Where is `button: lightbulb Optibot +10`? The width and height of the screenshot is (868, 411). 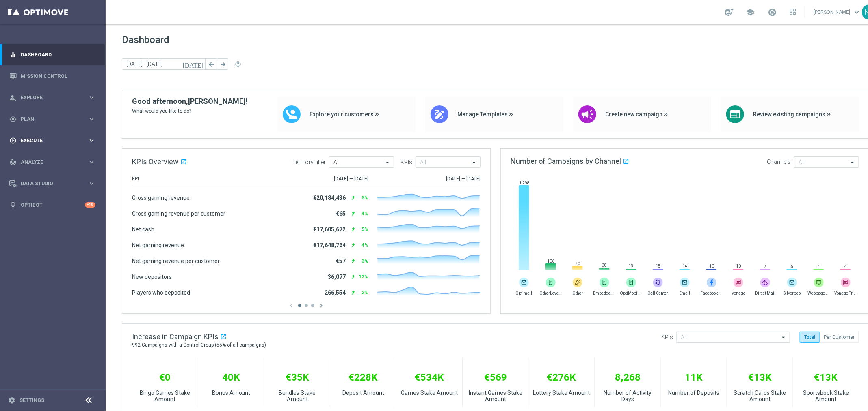
button: lightbulb Optibot +10 is located at coordinates (53, 206).